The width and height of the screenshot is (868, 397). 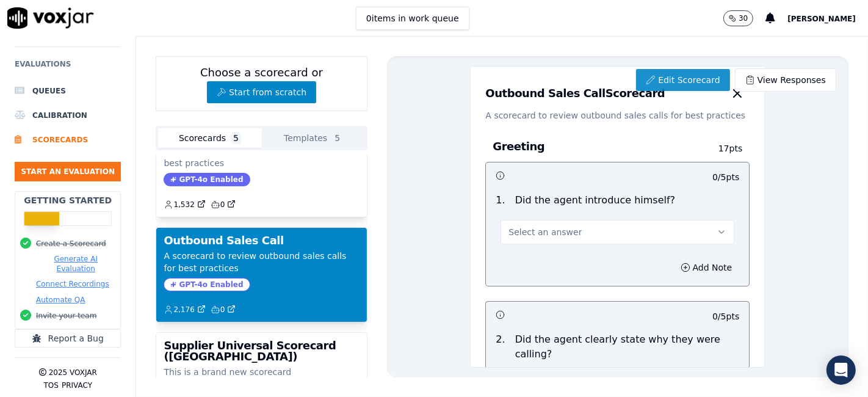 I want to click on a: 1,532, so click(x=185, y=204).